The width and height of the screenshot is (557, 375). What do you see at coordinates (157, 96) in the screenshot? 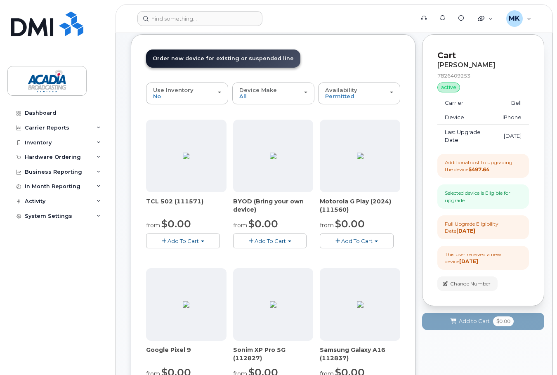
I see `span: No` at bounding box center [157, 96].